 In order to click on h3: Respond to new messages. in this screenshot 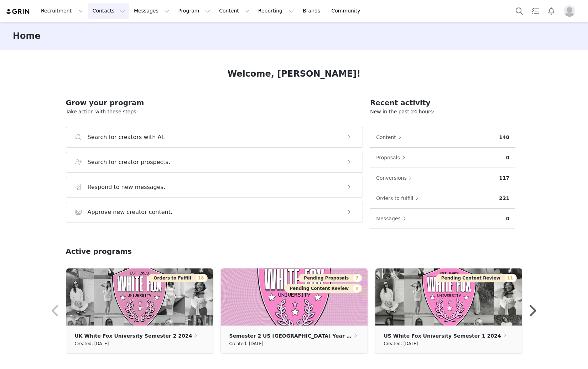, I will do `click(127, 187)`.